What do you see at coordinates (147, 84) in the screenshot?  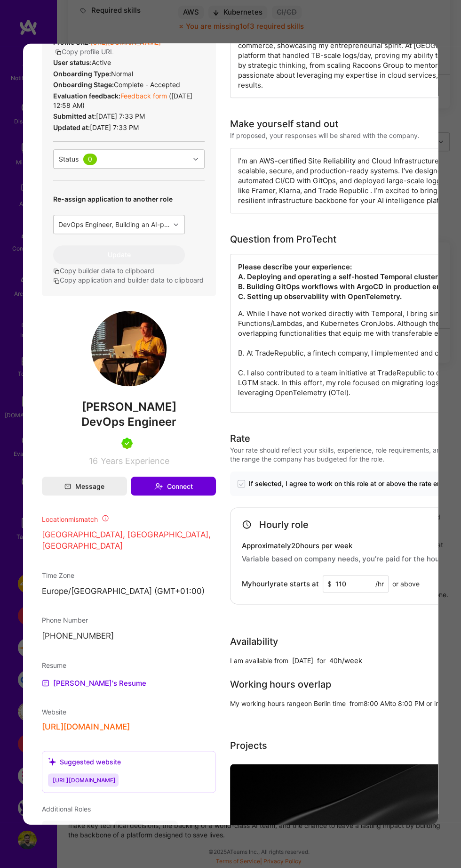 I see `span: Complete - Accepted` at bounding box center [147, 84].